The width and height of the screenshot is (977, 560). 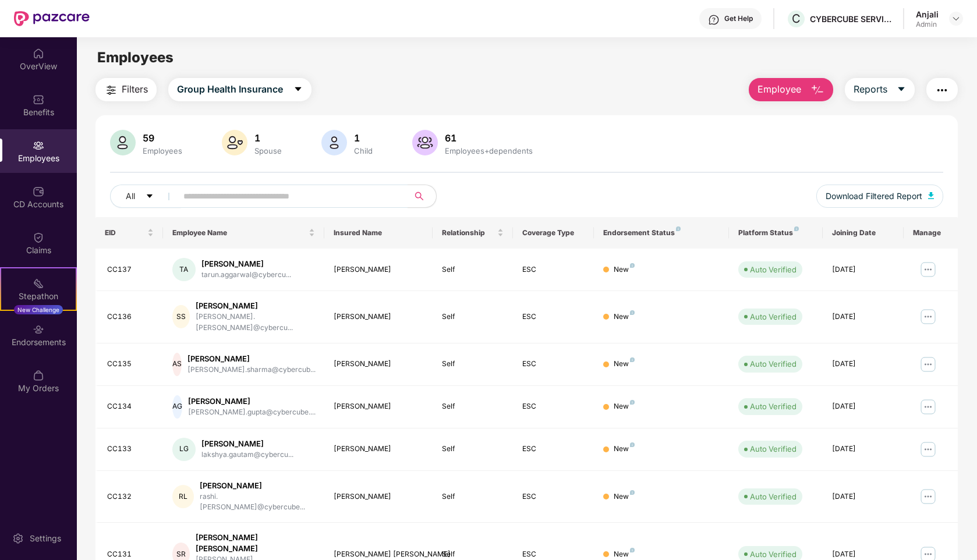 What do you see at coordinates (244, 233) in the screenshot?
I see `th: Employee Name` at bounding box center [244, 233].